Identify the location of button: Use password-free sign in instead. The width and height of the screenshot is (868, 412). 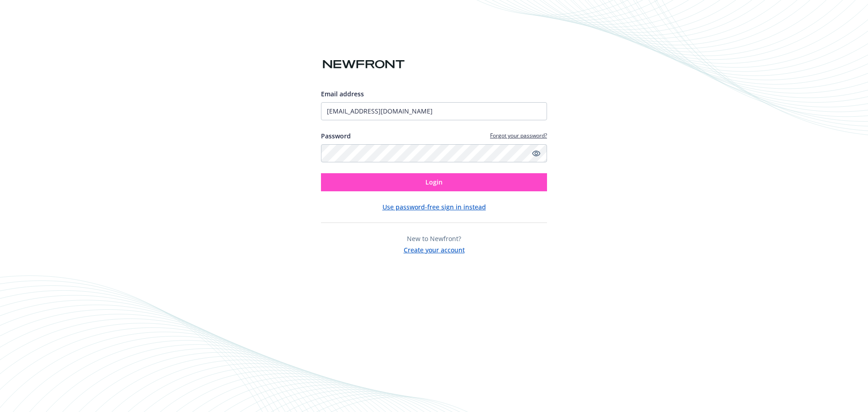
(434, 206).